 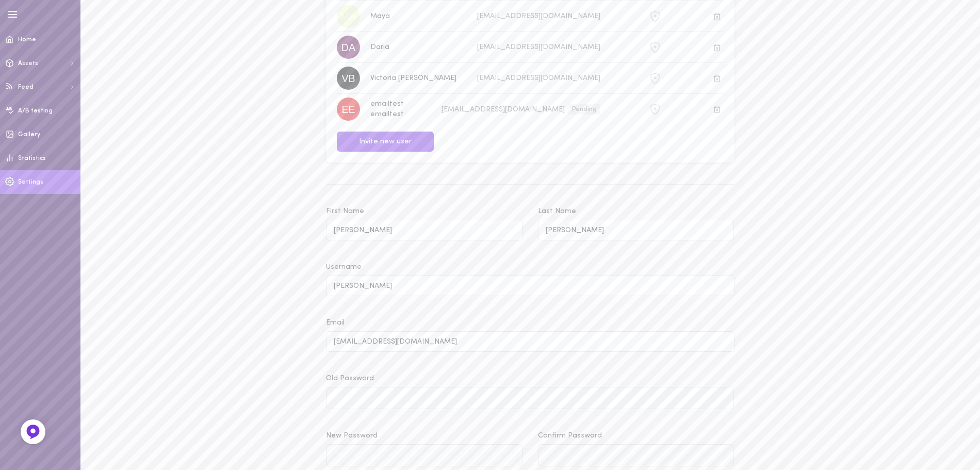 I want to click on span: Home, so click(x=27, y=40).